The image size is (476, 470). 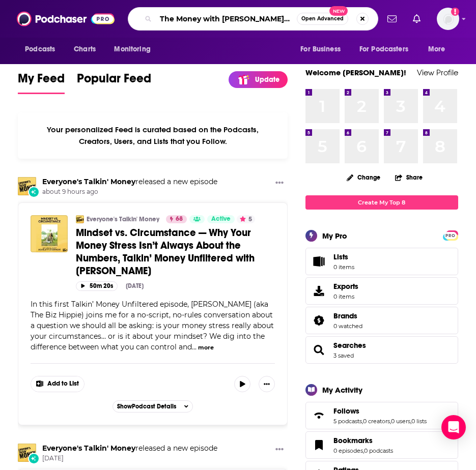 I want to click on a: Popular Feed, so click(x=114, y=83).